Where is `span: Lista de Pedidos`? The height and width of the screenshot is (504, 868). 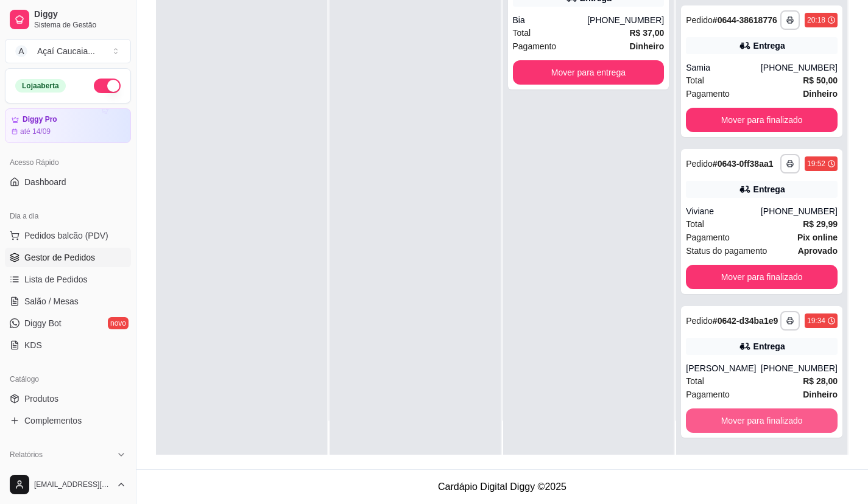 span: Lista de Pedidos is located at coordinates (56, 280).